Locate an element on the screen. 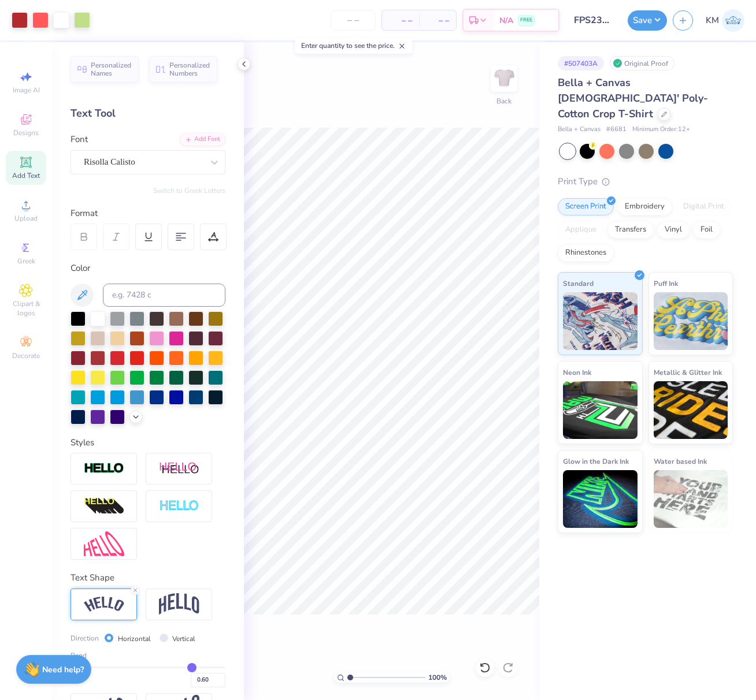 The height and width of the screenshot is (700, 756). span: Neon Ink is located at coordinates (577, 372).